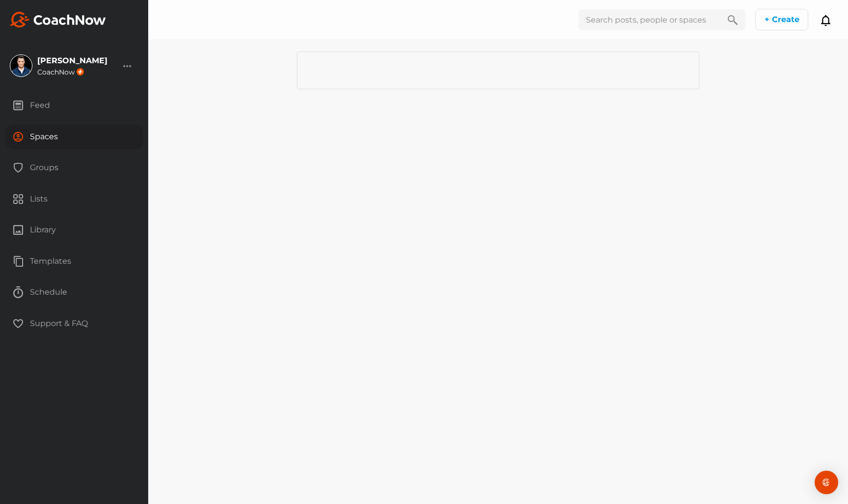  Describe the element at coordinates (72, 72) in the screenshot. I see `div: CoachNow` at that location.